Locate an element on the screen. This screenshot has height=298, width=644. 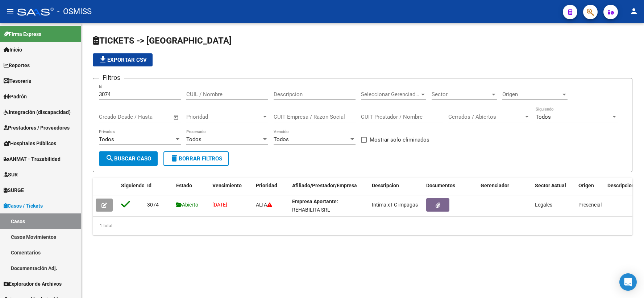
div: REHABILITA SRL is located at coordinates (311, 210).